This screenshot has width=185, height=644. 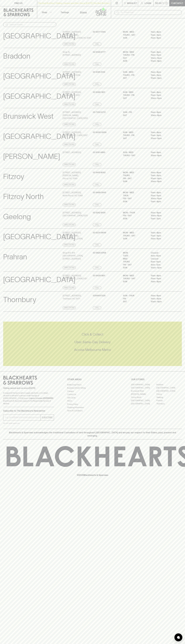 What do you see at coordinates (99, 112) in the screenshot?
I see `p: 03 7300 6721` at bounding box center [99, 112].